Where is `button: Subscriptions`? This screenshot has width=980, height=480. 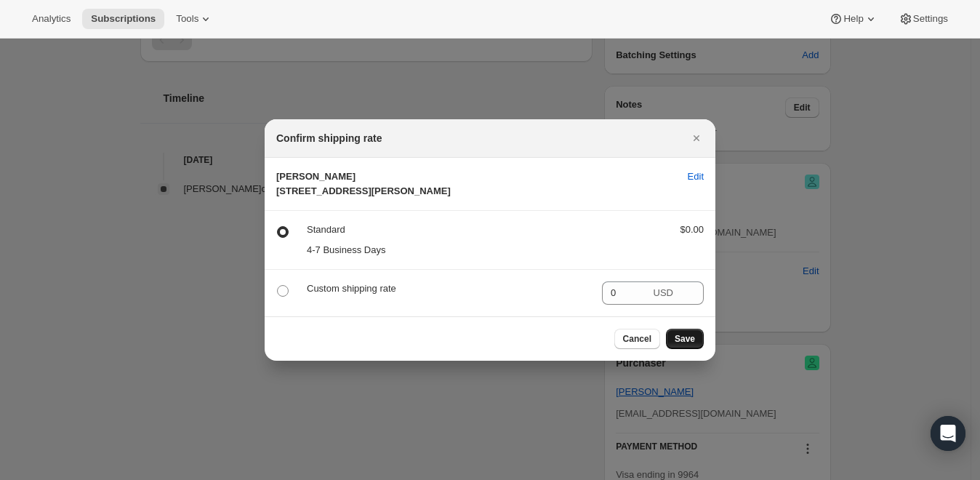
button: Subscriptions is located at coordinates (123, 19).